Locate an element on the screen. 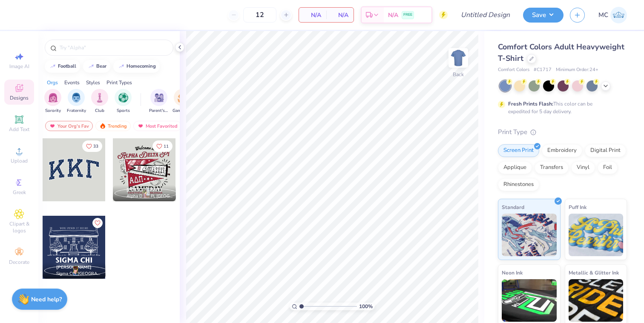  span: Standard is located at coordinates (513, 207).